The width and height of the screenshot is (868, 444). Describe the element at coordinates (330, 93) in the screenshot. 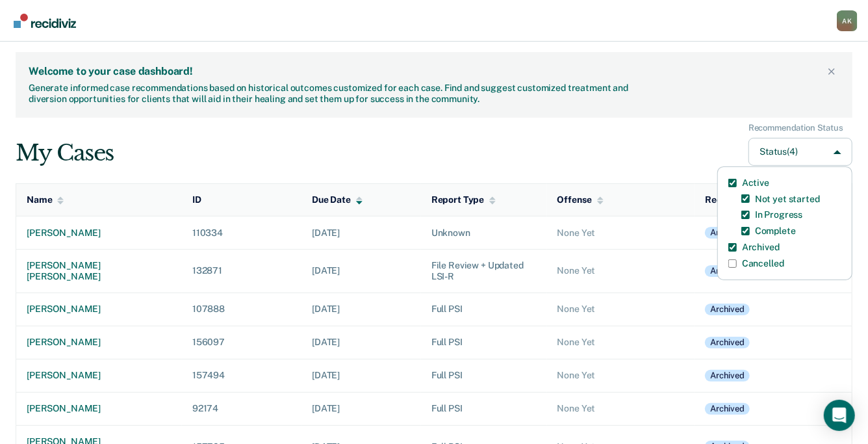

I see `div: Generate informed case recommendations based on historical outcomes customized for each case. Fin...` at that location.